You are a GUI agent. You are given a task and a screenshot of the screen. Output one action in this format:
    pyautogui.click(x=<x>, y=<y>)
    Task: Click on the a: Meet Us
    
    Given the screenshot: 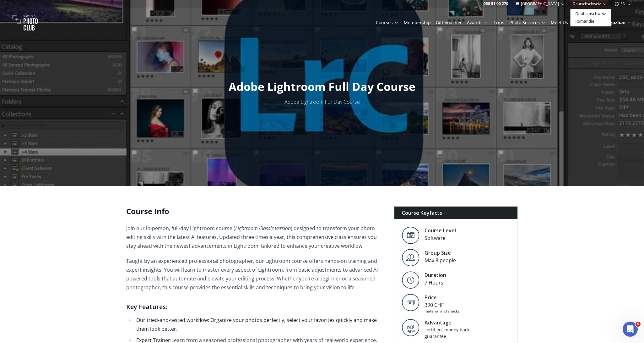 What is the action you would take?
    pyautogui.click(x=563, y=22)
    